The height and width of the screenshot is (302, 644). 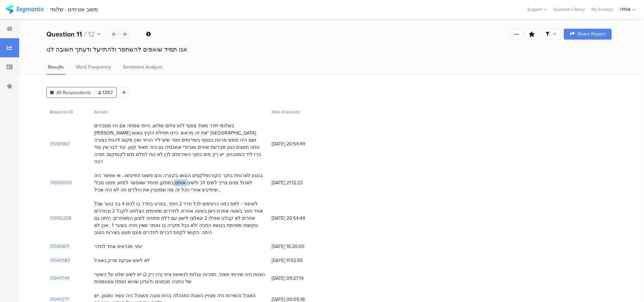 What do you see at coordinates (101, 112) in the screenshot?
I see `span: Answer` at bounding box center [101, 112].